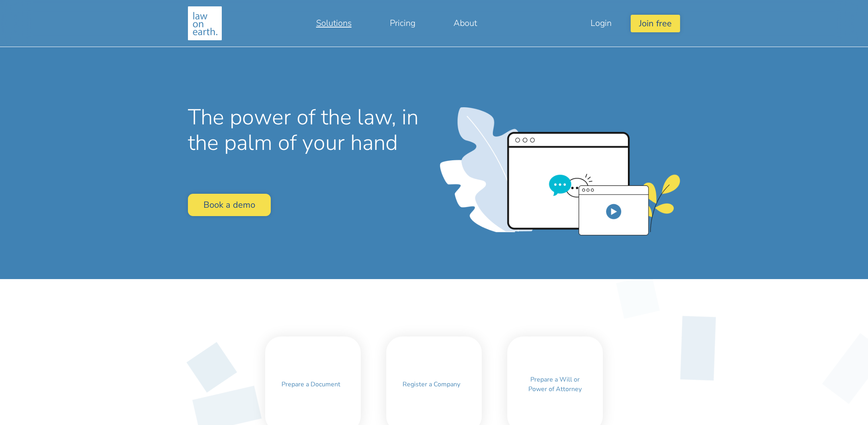  Describe the element at coordinates (601, 23) in the screenshot. I see `a: Login` at that location.